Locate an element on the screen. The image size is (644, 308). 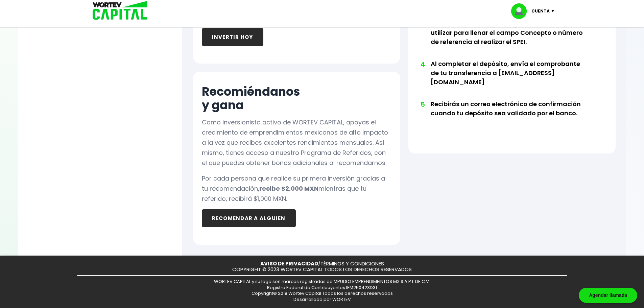
li: Te enviaremos los datos bancarios para realizar la transferencia del monto. Así mismo, te enviare... is located at coordinates (509, 30).